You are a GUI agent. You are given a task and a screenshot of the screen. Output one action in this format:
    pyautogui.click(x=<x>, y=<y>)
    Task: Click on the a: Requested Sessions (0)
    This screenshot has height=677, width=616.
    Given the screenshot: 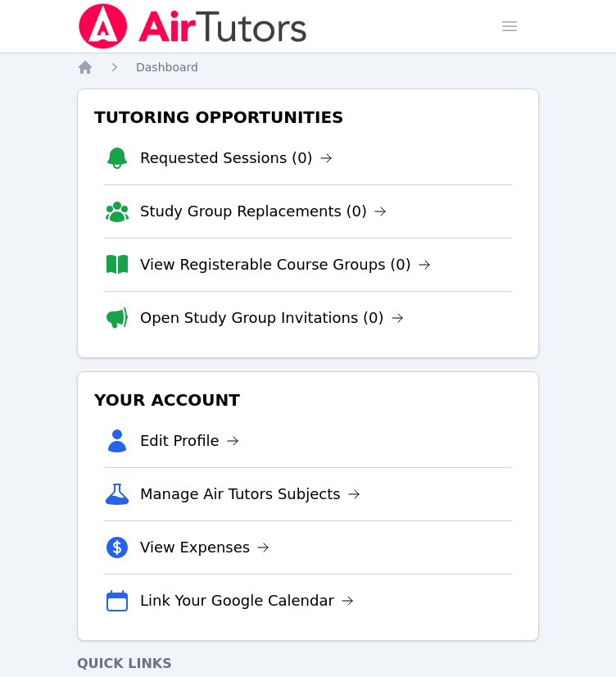 What is the action you would take?
    pyautogui.click(x=236, y=158)
    